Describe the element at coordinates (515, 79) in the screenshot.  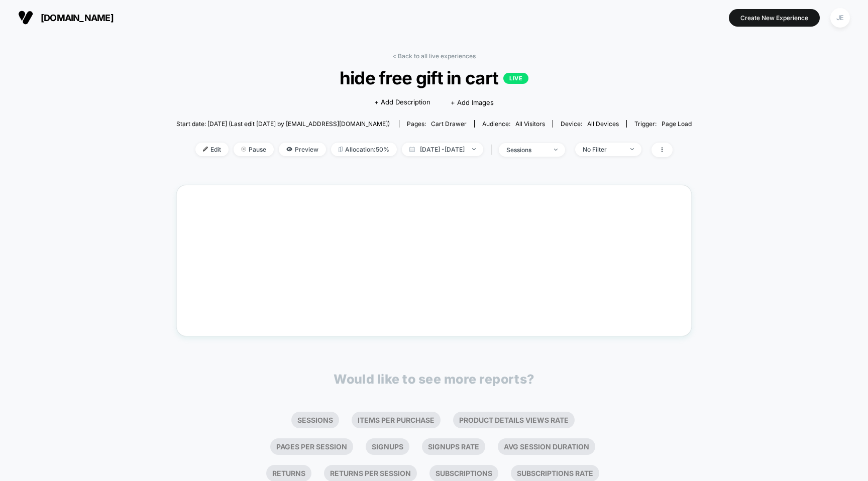
I see `p: LIVE` at that location.